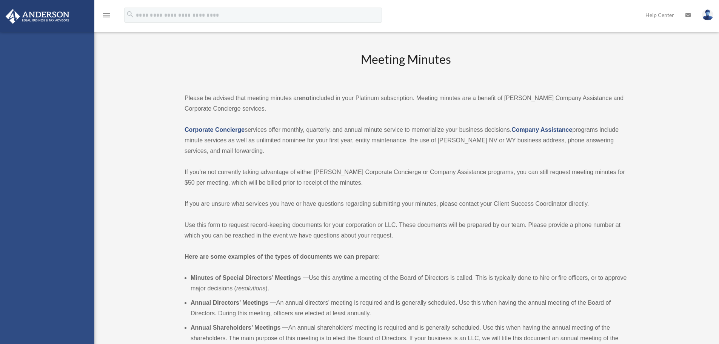  What do you see at coordinates (542, 129) in the screenshot?
I see `strong: Company Assistance` at bounding box center [542, 129].